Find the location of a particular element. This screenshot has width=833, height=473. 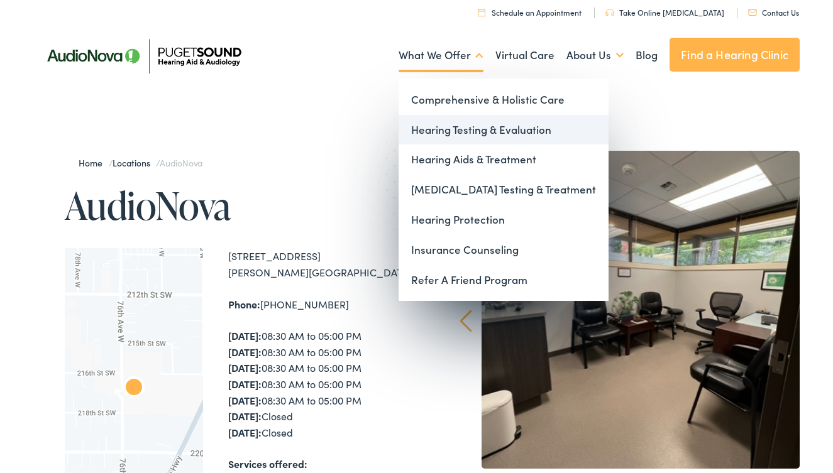

a: Home is located at coordinates (93, 163).